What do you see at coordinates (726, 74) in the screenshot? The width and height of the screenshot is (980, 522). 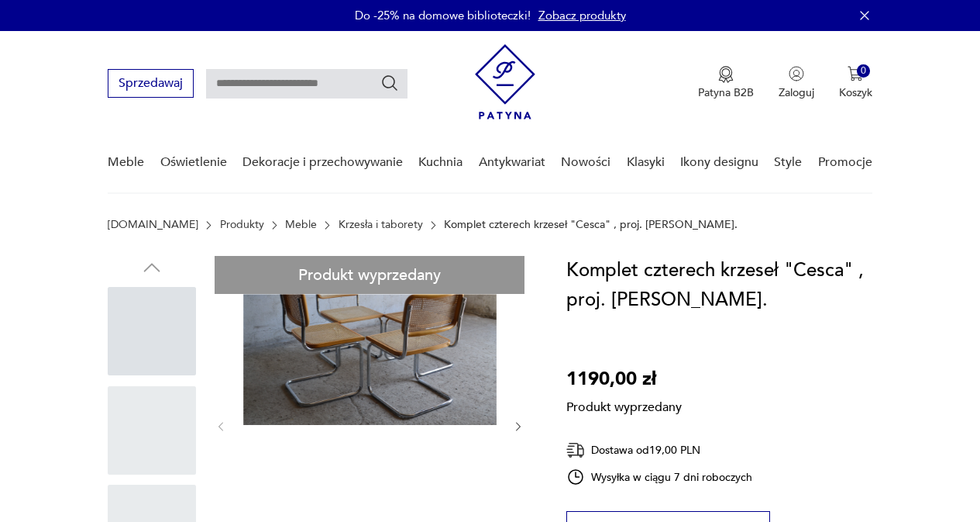 I see `img: Ikona medalu` at bounding box center [726, 74].